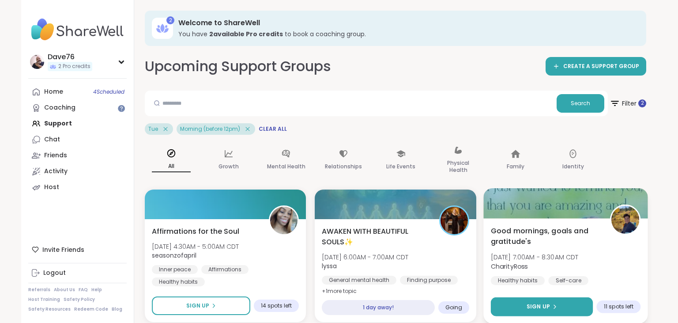 The image size is (678, 323). What do you see at coordinates (406, 34) in the screenshot?
I see `h3: You have to book a coaching group.` at bounding box center [406, 34].